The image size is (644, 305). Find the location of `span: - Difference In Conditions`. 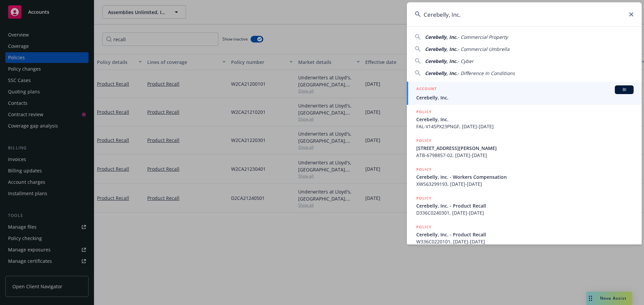

span: - Difference In Conditions is located at coordinates (486, 73).